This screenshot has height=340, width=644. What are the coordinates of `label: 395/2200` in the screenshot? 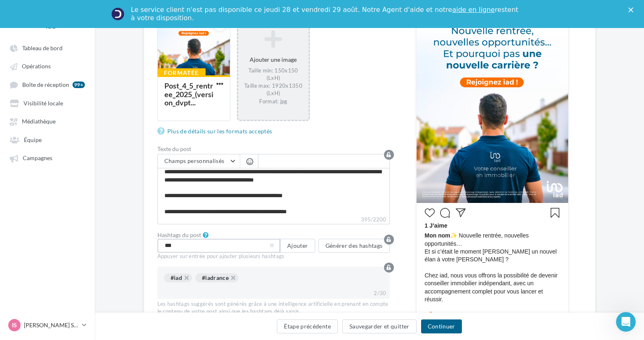 It's located at (274, 220).